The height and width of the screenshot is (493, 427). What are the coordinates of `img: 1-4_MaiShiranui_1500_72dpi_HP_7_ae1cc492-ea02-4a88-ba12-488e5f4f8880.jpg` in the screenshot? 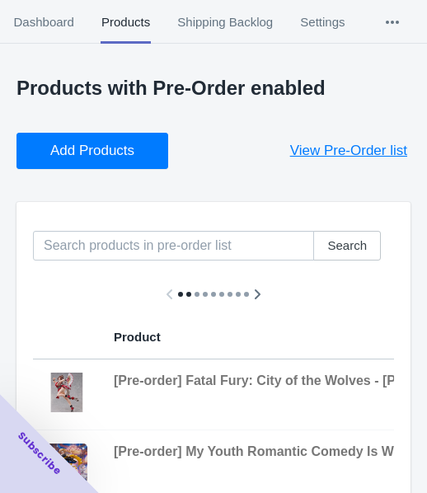 It's located at (67, 392).